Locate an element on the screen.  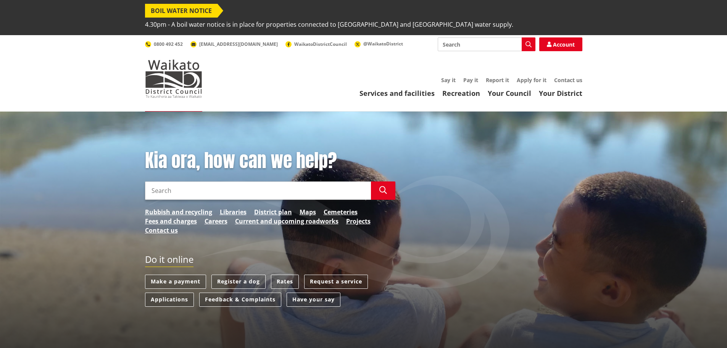
a: Recreation is located at coordinates (461, 93).